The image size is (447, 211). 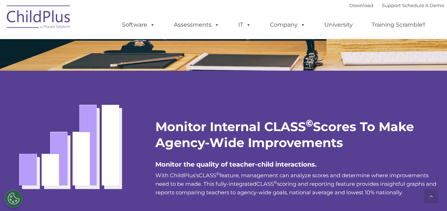 I want to click on a: IT, so click(x=244, y=25).